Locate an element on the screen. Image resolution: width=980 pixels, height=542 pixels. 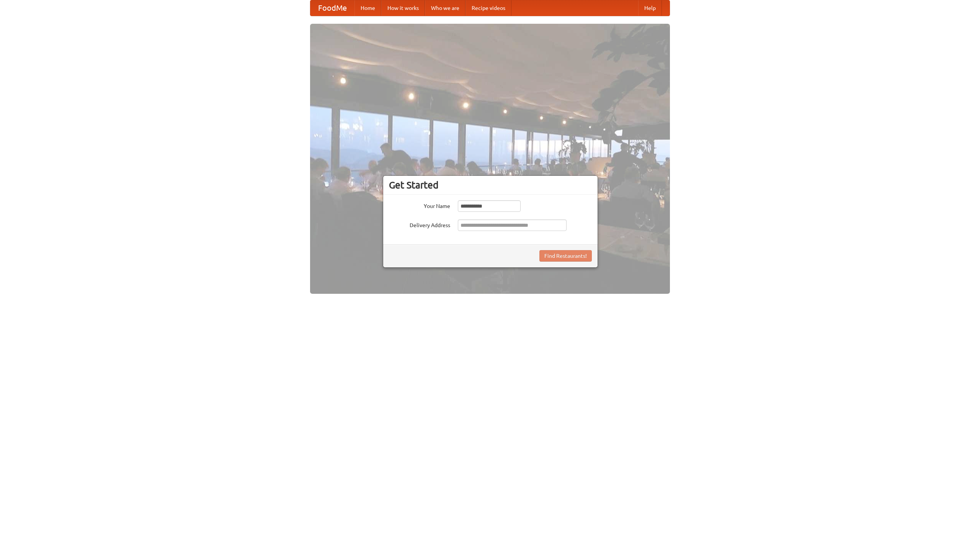
a: Recipe videos is located at coordinates (489, 8).